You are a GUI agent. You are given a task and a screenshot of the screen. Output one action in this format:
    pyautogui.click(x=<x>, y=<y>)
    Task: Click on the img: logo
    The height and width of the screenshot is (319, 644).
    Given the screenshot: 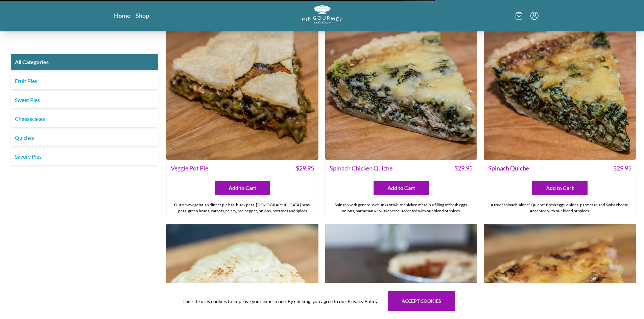 What is the action you would take?
    pyautogui.click(x=322, y=15)
    